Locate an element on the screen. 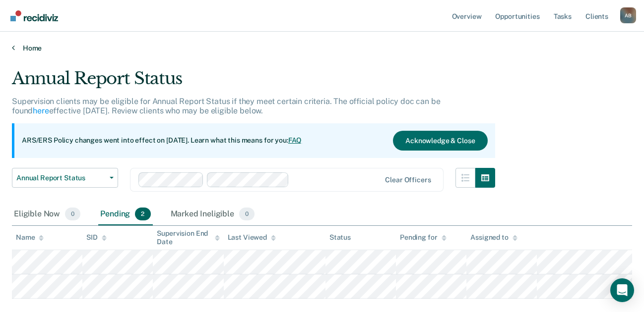 This screenshot has height=312, width=644. div: A B is located at coordinates (628, 15).